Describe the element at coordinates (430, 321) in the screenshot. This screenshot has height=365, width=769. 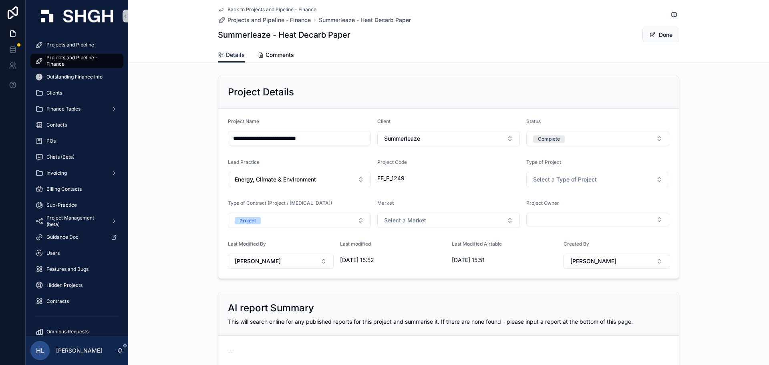
I see `span: This will search online for any published reports for this project and summarise it. If there are...` at that location.